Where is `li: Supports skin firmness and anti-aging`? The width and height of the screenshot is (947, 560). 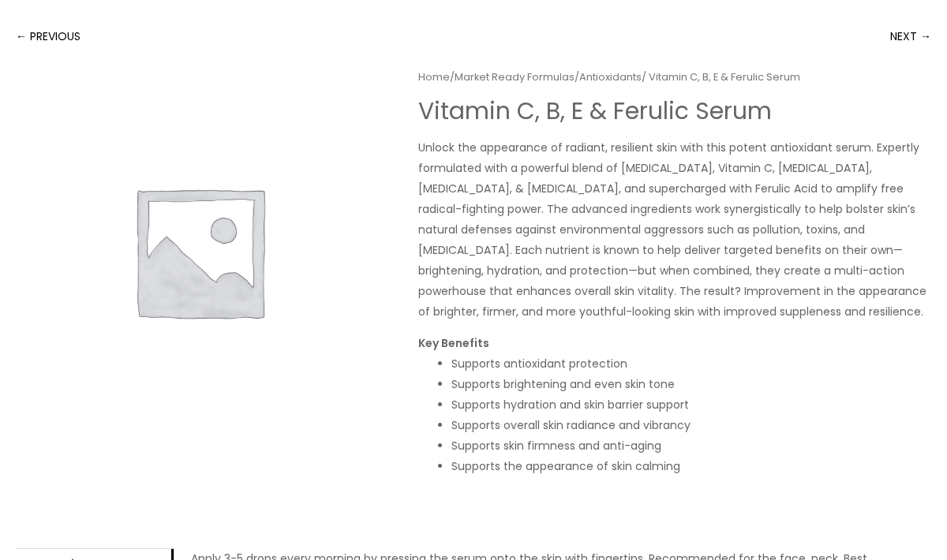
li: Supports skin firmness and anti-aging is located at coordinates (692, 446).